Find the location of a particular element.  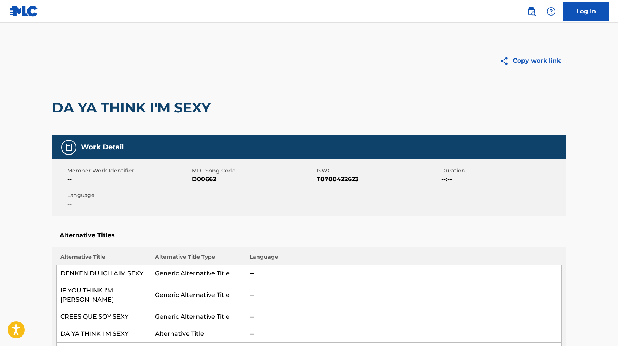

h5: Work Detail is located at coordinates (102, 147).